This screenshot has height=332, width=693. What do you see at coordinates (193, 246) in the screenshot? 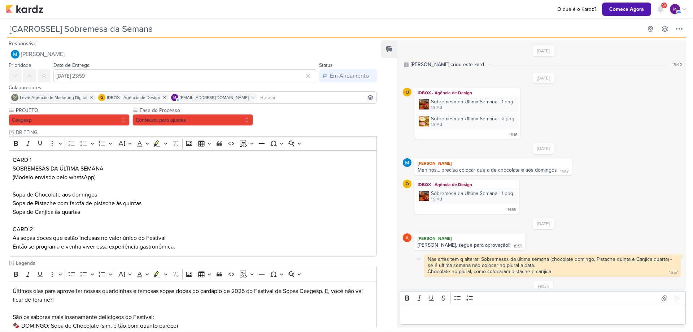
I see `p: Então se programa e venha viver essa experiência gastronômica.` at bounding box center [193, 246].